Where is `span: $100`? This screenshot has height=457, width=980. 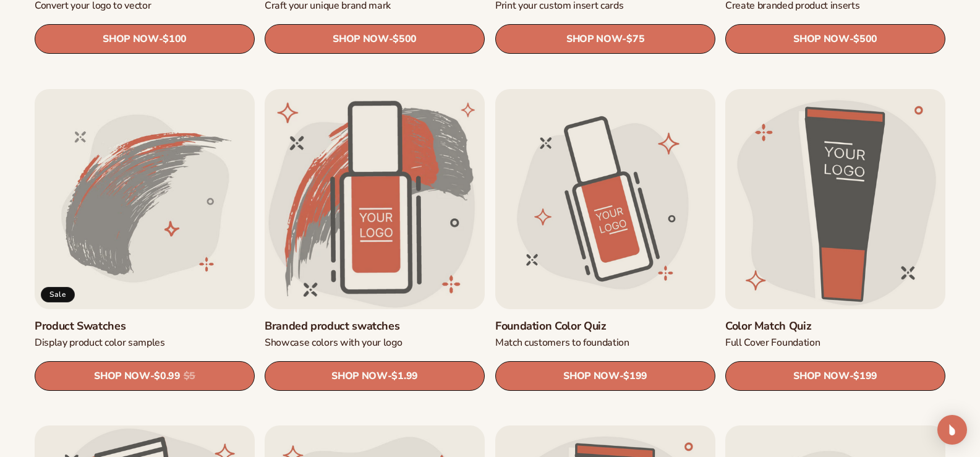 span: $100 is located at coordinates (174, 39).